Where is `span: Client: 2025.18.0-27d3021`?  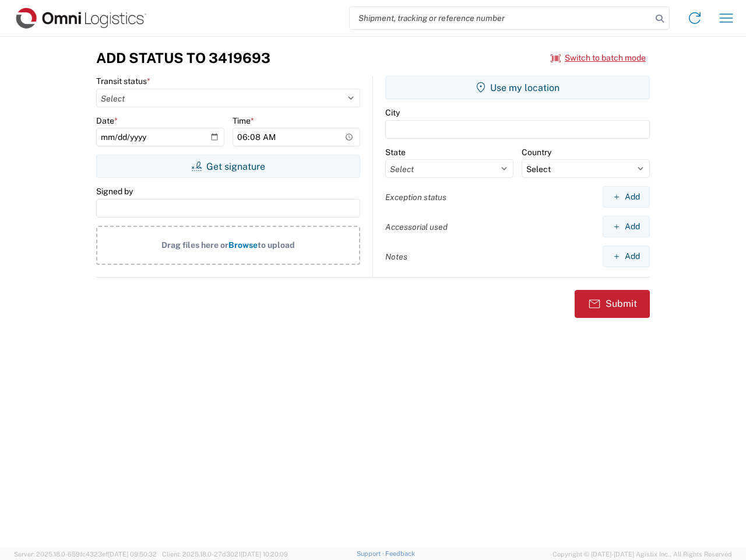 span: Client: 2025.18.0-27d3021 is located at coordinates (225, 554).